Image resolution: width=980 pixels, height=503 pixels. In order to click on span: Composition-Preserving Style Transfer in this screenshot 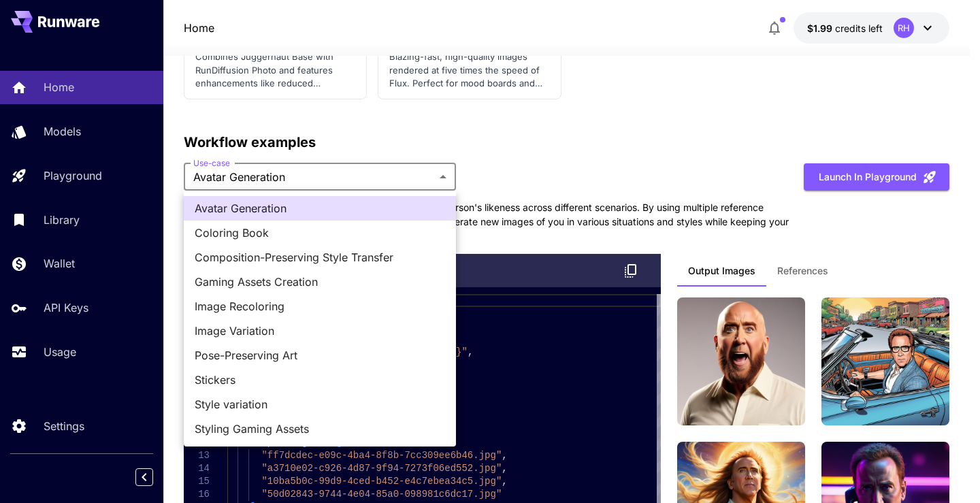, I will do `click(320, 258)`.